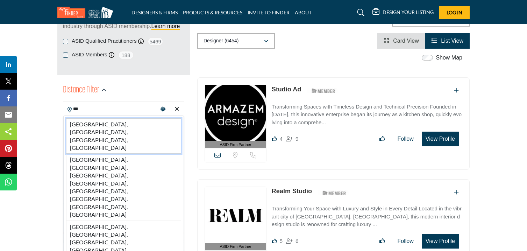 The height and width of the screenshot is (251, 527). I want to click on label: ASID Members, so click(90, 55).